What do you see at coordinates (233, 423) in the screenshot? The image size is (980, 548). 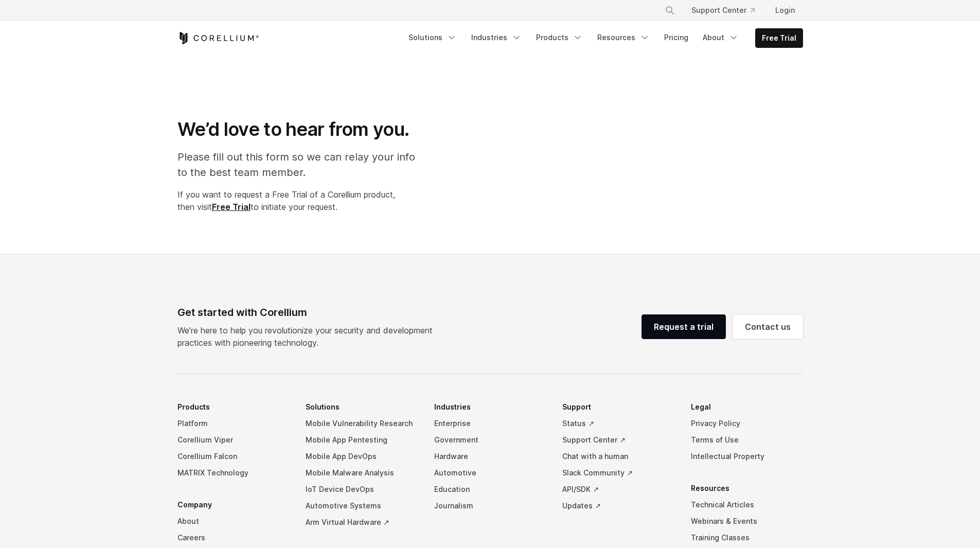 I see `a: Platform` at bounding box center [233, 423].